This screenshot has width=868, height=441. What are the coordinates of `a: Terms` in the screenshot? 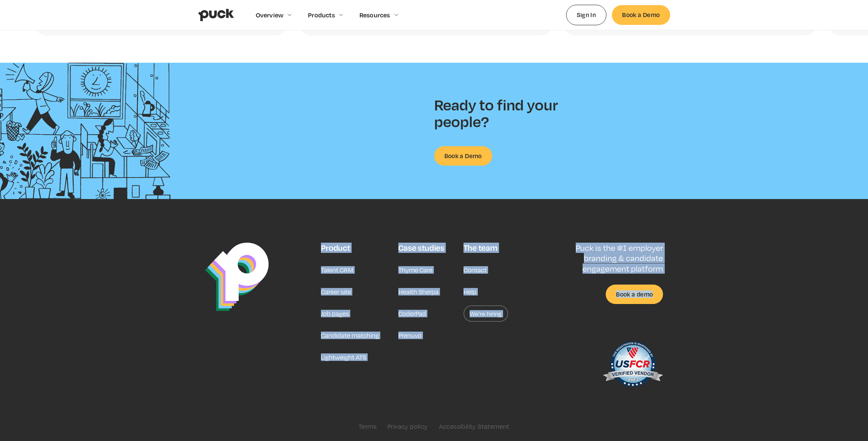 It's located at (367, 426).